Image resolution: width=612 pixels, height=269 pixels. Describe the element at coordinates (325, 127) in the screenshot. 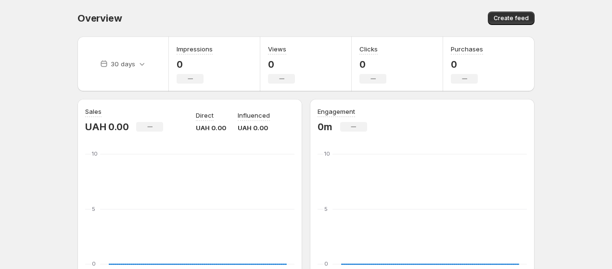

I see `p: 0m` at that location.